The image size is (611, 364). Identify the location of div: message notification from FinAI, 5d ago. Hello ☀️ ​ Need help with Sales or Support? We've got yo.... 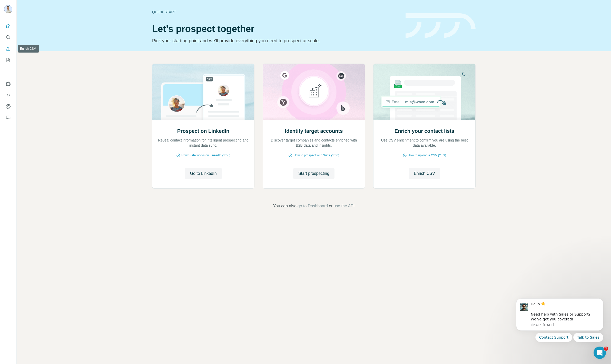
(51, 23).